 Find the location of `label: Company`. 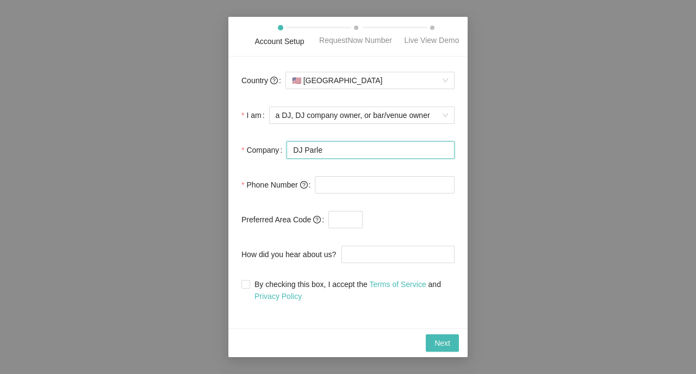

label: Company is located at coordinates (264, 150).